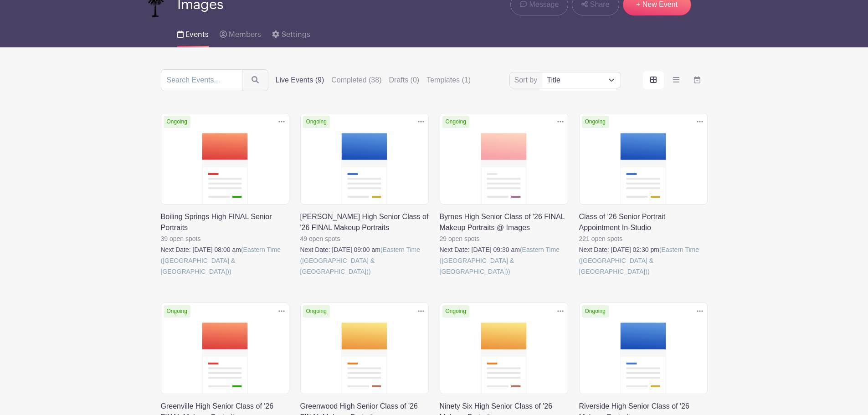  I want to click on a: Members, so click(240, 33).